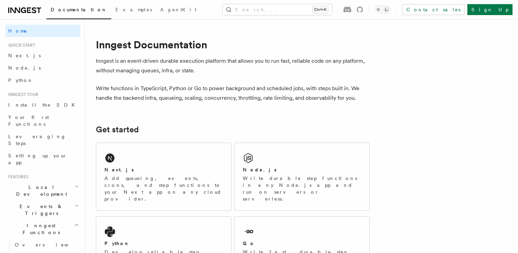  I want to click on h2: Next.js, so click(119, 169).